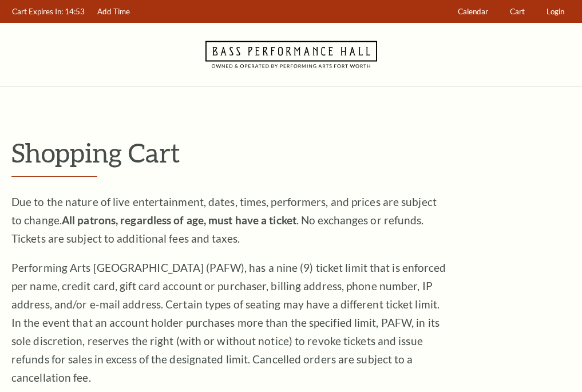  What do you see at coordinates (517, 12) in the screenshot?
I see `a: Cart` at bounding box center [517, 12].